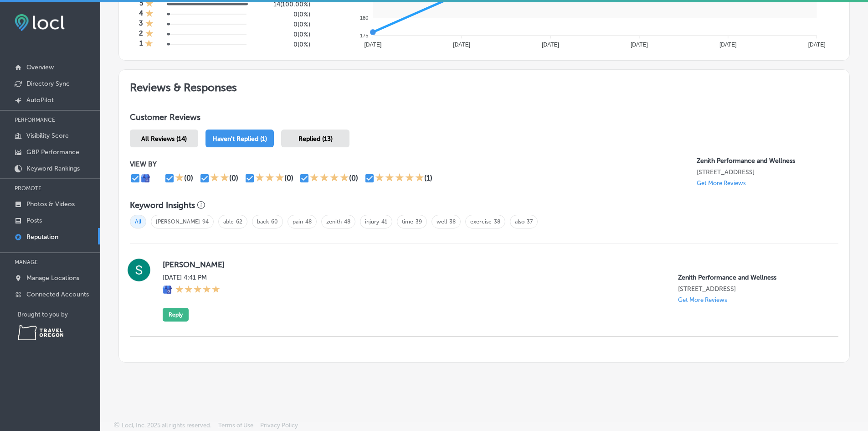 The image size is (868, 431). Describe the element at coordinates (53, 277) in the screenshot. I see `font: Manage Locations` at that location.